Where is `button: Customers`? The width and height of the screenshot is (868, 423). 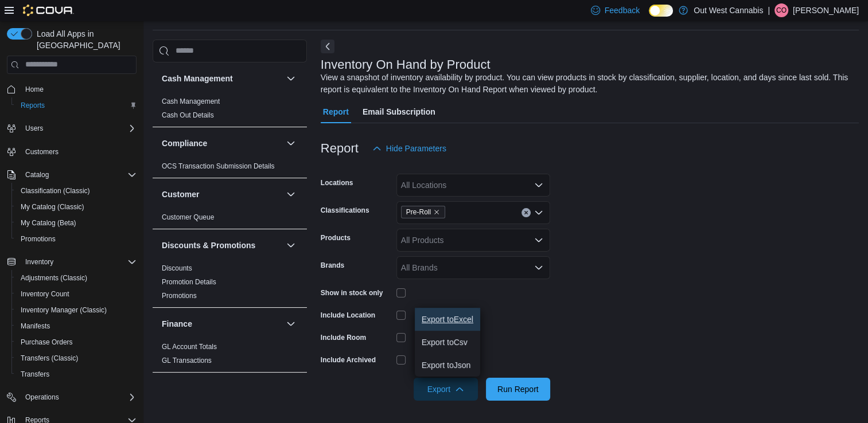 button: Customers is located at coordinates (71, 151).